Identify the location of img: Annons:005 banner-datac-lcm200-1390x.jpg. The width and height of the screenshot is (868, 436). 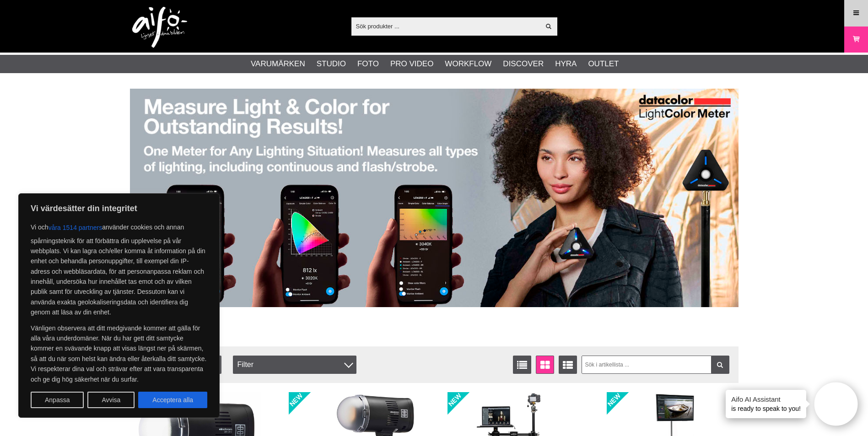
(434, 198).